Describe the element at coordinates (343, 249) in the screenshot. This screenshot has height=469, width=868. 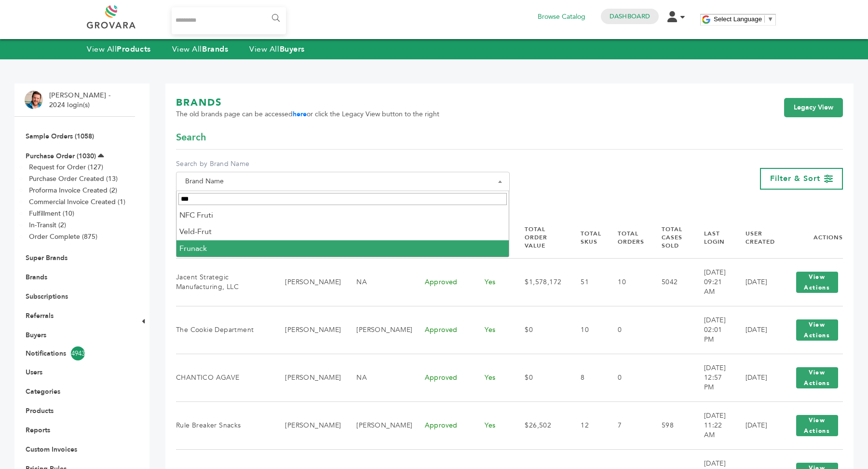
I see `li: Frunack` at that location.